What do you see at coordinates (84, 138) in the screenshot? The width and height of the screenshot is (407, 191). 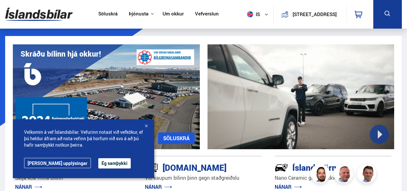 I see `span: Velkomin á vef Íslandsbílar. Vefurinn notast við vefkökur, ef þú heldur áfram að nota vefinn þá h...` at bounding box center [84, 138].